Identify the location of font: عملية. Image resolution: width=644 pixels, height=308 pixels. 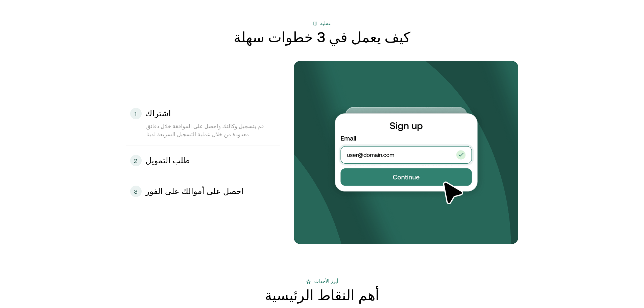
(325, 24).